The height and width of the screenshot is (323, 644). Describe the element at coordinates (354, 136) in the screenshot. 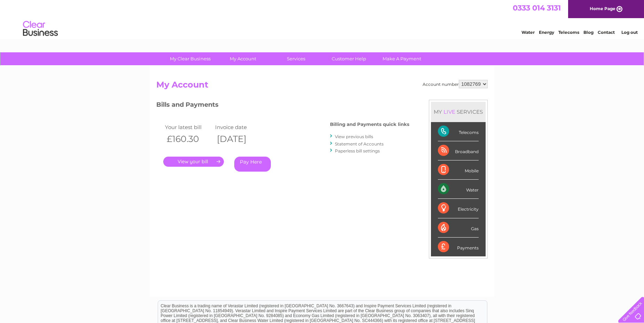

I see `a: View previous bills` at that location.